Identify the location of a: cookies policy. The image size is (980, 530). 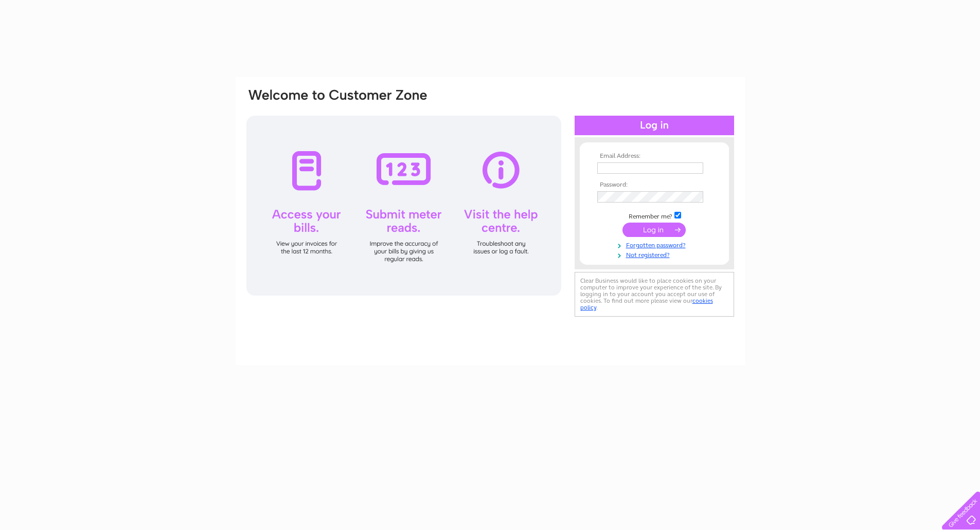
(646, 304).